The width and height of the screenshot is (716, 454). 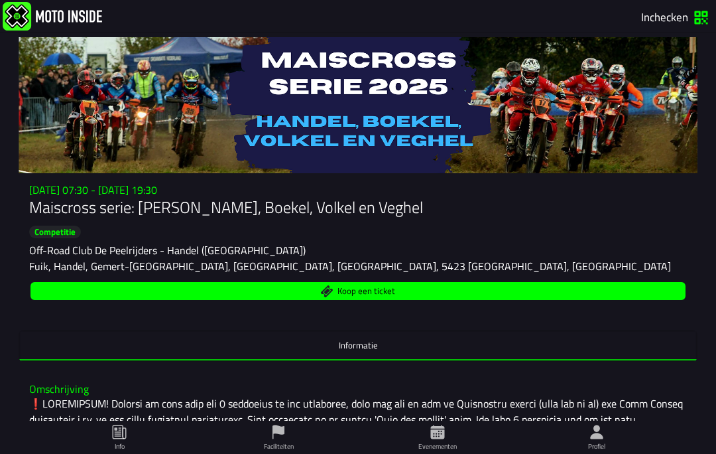 What do you see at coordinates (278, 446) in the screenshot?
I see `ion-label: Faciliteiten` at bounding box center [278, 446].